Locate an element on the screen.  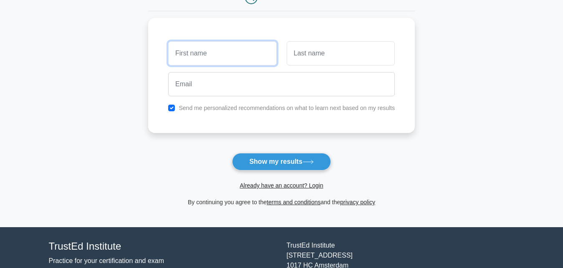
input: First name is located at coordinates (222, 53).